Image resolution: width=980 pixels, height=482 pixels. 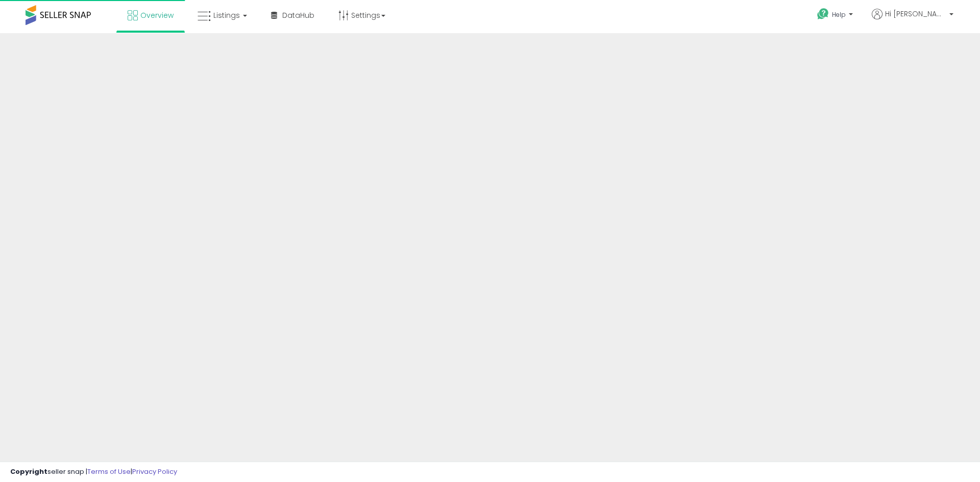 What do you see at coordinates (822, 14) in the screenshot?
I see `i: Get Help` at bounding box center [822, 14].